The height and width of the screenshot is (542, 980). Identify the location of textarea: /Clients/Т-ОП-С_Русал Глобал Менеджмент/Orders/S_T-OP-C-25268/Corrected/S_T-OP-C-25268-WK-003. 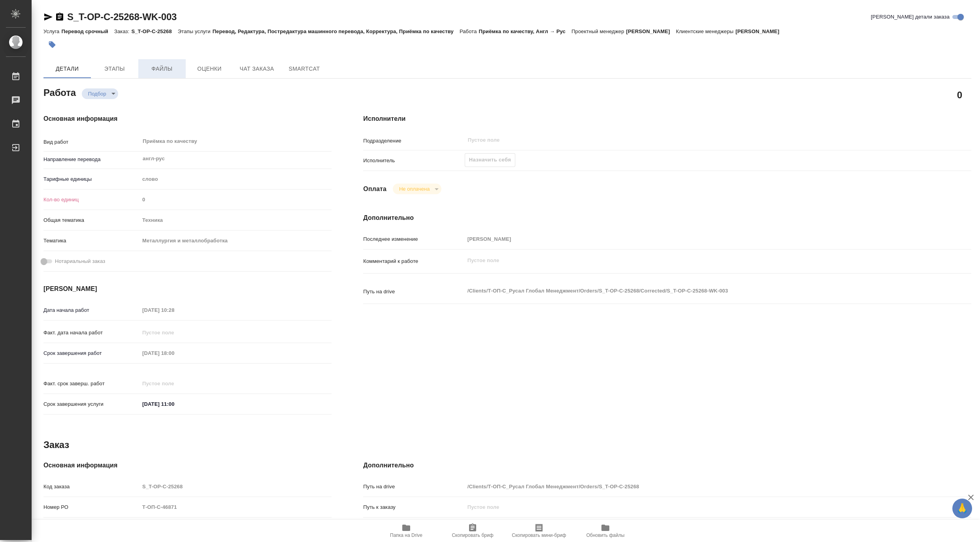
(693, 291).